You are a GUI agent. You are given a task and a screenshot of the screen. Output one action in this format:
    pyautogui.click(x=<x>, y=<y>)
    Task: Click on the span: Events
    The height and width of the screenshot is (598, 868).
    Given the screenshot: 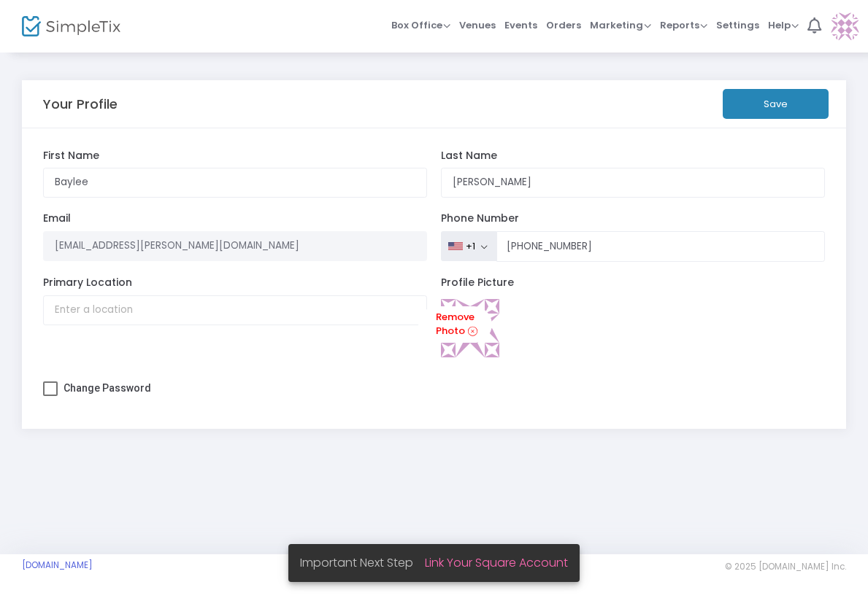 What is the action you would take?
    pyautogui.click(x=520, y=25)
    